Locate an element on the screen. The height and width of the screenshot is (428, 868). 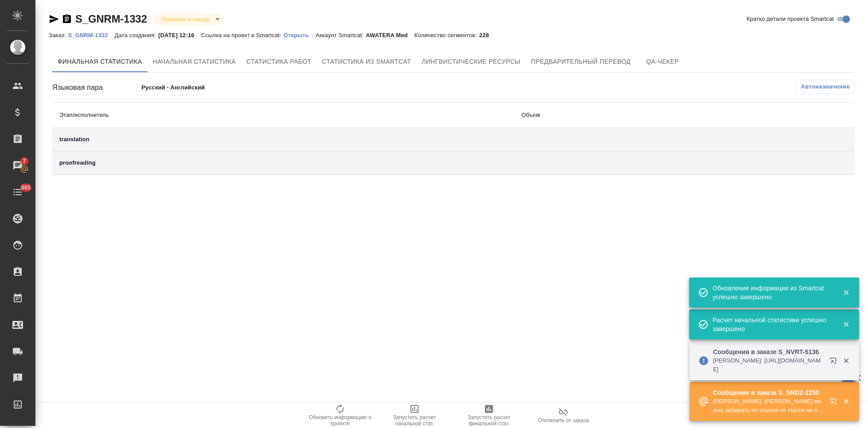
p: S_GNRM-1332 is located at coordinates (91, 35).